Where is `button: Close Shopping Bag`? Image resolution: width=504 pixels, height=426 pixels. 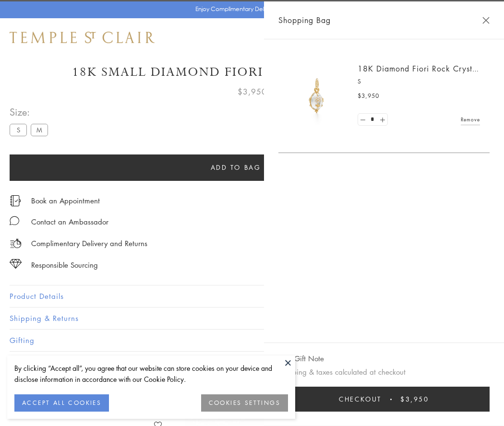
button: Close Shopping Bag is located at coordinates (485, 20).